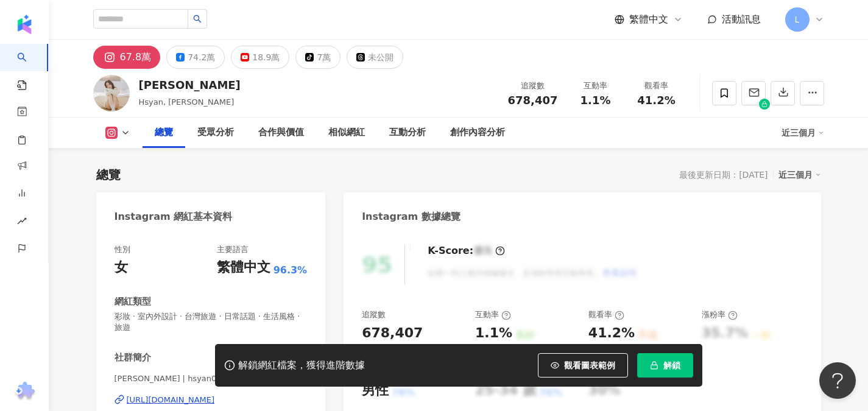 Image resolution: width=868 pixels, height=411 pixels. Describe the element at coordinates (136, 57) in the screenshot. I see `div: 67.8萬` at that location.